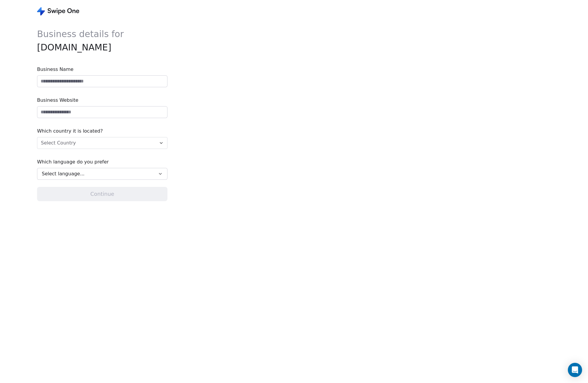 Image resolution: width=588 pixels, height=383 pixels. I want to click on span: Which language do you prefer, so click(102, 162).